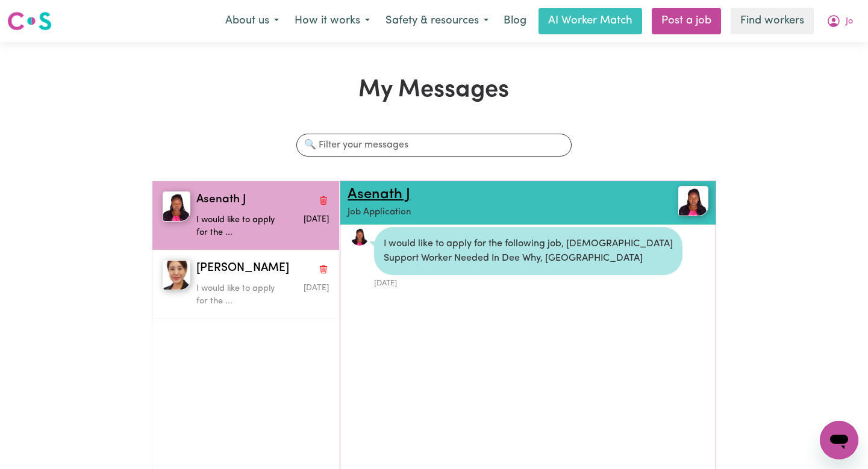 The height and width of the screenshot is (469, 868). Describe the element at coordinates (176, 275) in the screenshot. I see `img: Jin K` at that location.